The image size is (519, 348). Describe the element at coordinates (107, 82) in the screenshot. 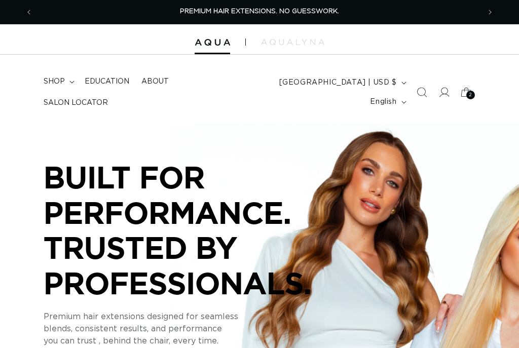

I see `a: Education` at that location.